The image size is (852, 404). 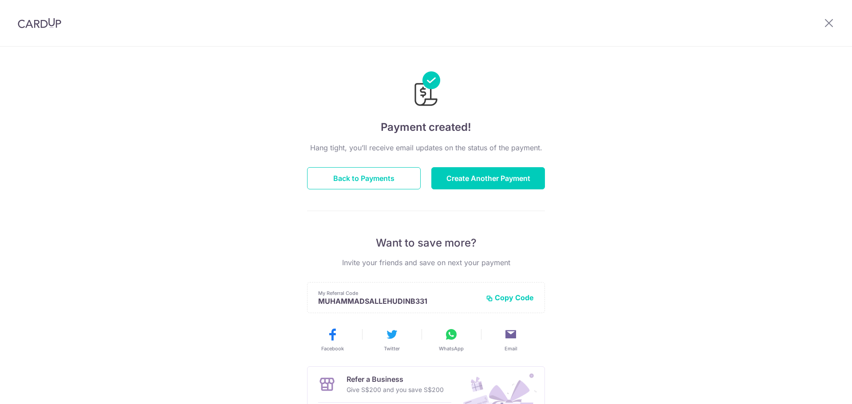 What do you see at coordinates (333, 340) in the screenshot?
I see `button: Facebook` at bounding box center [333, 340].